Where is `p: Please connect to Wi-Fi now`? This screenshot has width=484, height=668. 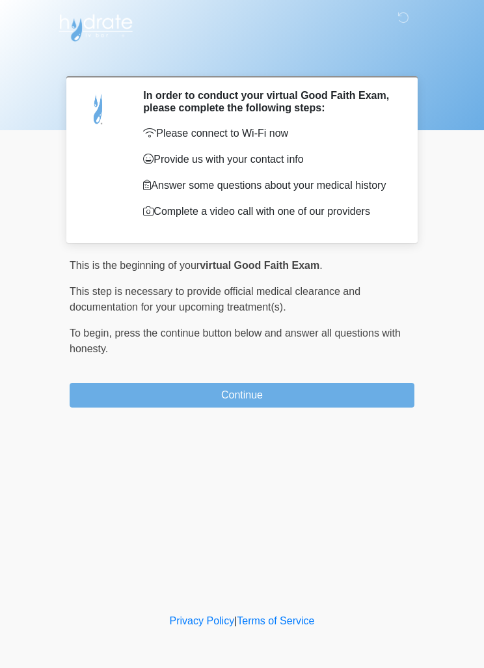
p: Please connect to Wi-Fi now is located at coordinates (269, 133).